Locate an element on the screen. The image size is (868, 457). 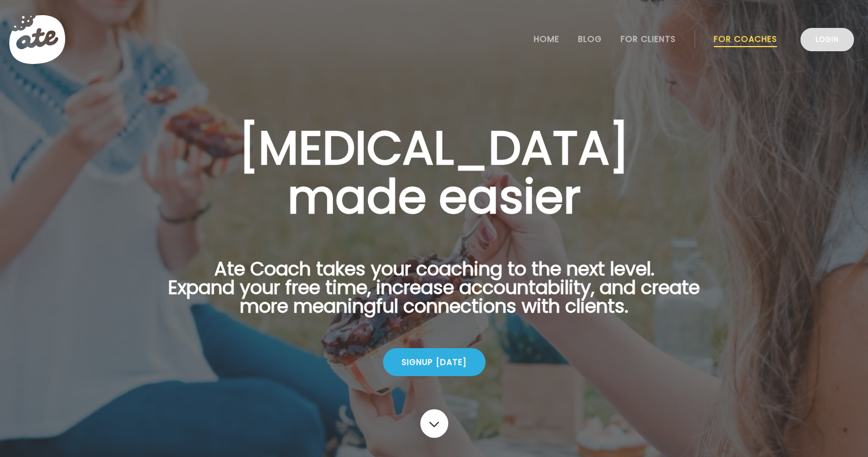
a: Blog is located at coordinates (590, 39).